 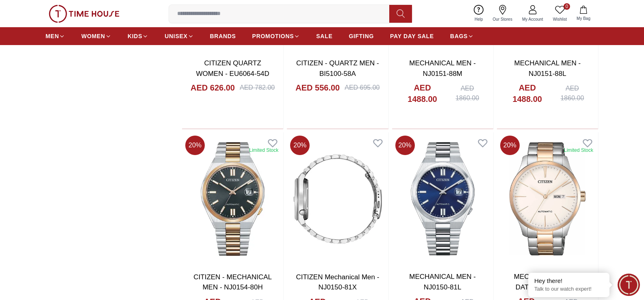 I want to click on a: 0Wishlist, so click(x=560, y=13).